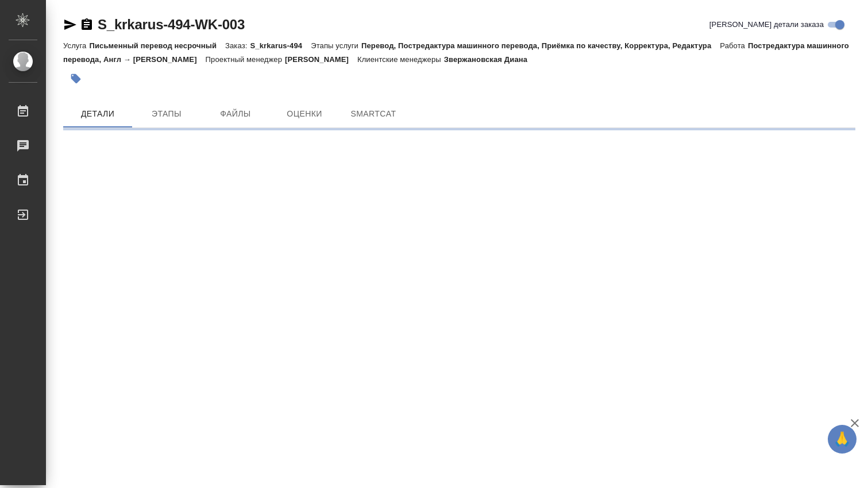 This screenshot has width=868, height=488. What do you see at coordinates (166, 114) in the screenshot?
I see `span: Этапы` at bounding box center [166, 114].